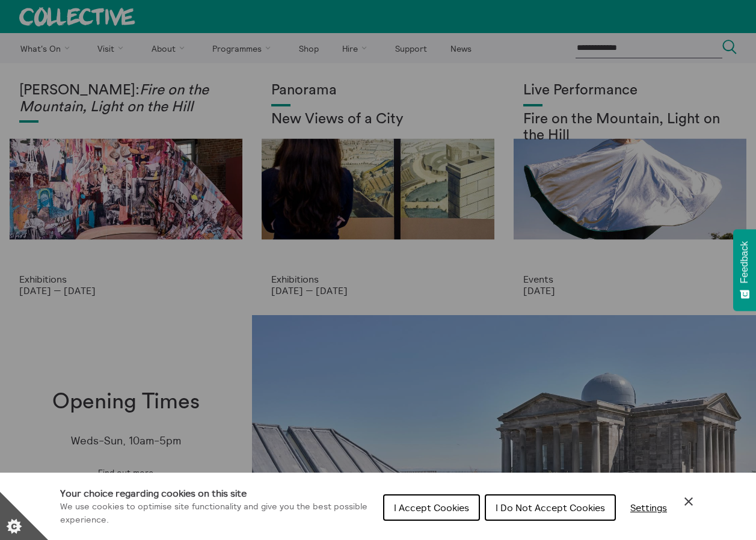  I want to click on button: I Accept Cookies, so click(431, 508).